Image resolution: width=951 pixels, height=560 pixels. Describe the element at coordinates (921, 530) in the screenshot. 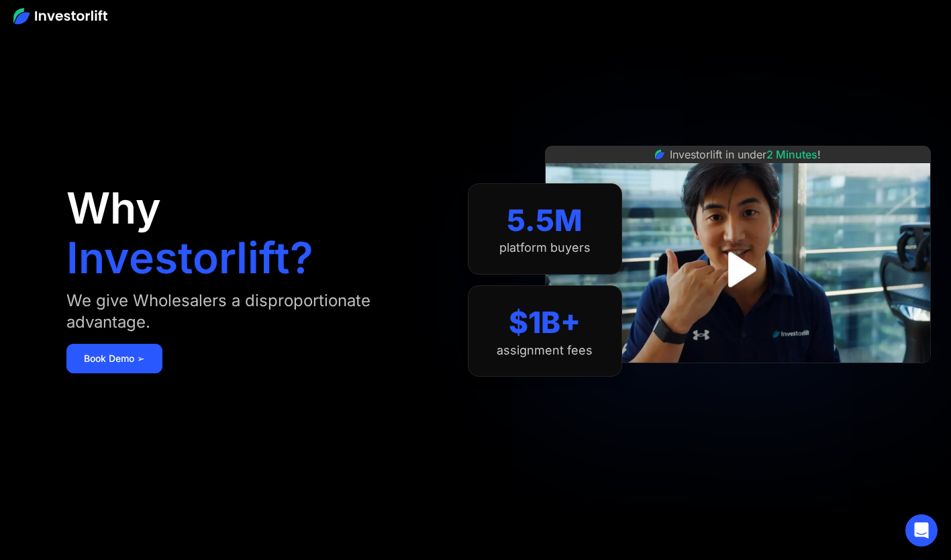

I see `div: Open Intercom Messenger` at that location.